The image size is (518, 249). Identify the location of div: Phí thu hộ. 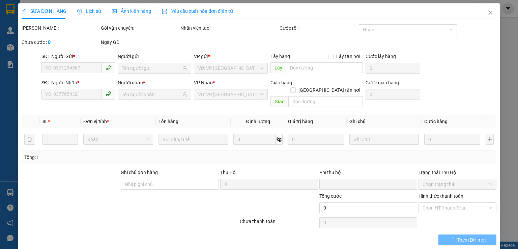
(368, 174).